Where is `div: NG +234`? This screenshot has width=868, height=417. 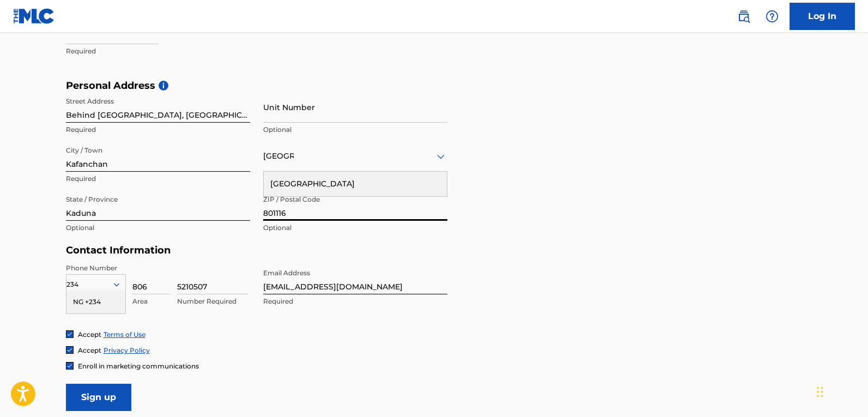
div: NG +234 is located at coordinates (96, 302).